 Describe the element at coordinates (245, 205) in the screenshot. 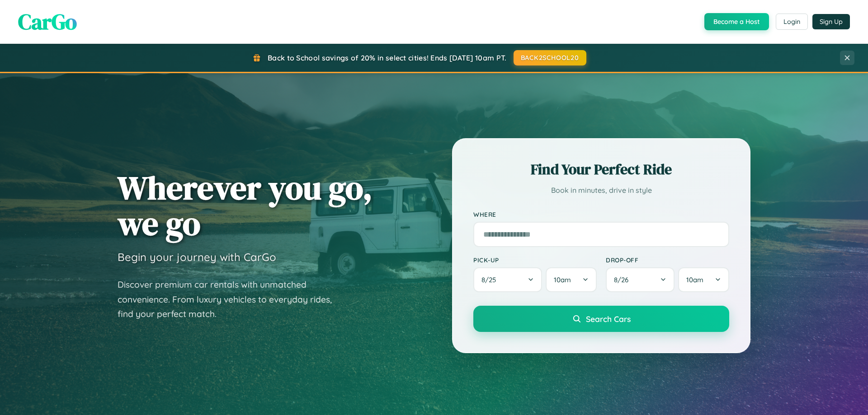

I see `h1: Wherever you go, we go` at that location.